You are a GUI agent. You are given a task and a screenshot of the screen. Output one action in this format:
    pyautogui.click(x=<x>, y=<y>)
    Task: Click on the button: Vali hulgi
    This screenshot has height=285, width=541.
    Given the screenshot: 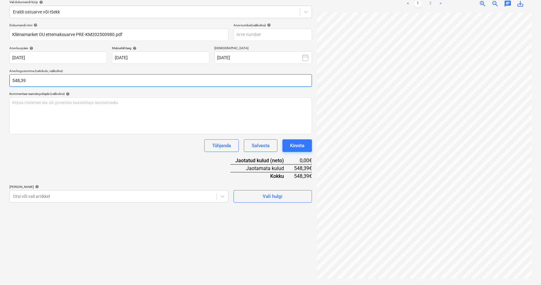 What is the action you would take?
    pyautogui.click(x=272, y=197)
    